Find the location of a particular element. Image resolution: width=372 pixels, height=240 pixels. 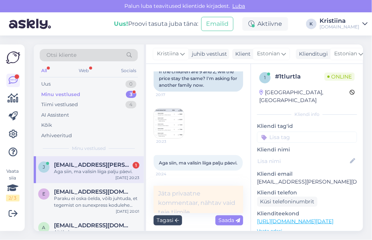

div: Küsi telefoninumbrit is located at coordinates (287, 202).